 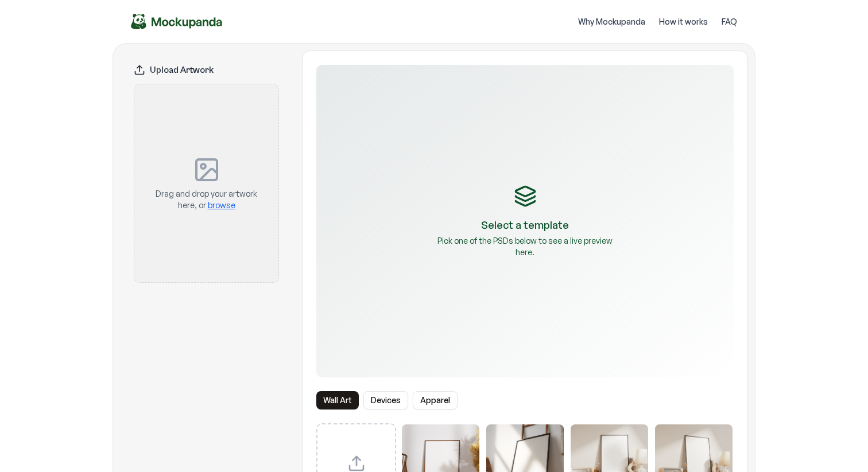 What do you see at coordinates (386, 401) in the screenshot?
I see `button: Devices` at bounding box center [386, 401].